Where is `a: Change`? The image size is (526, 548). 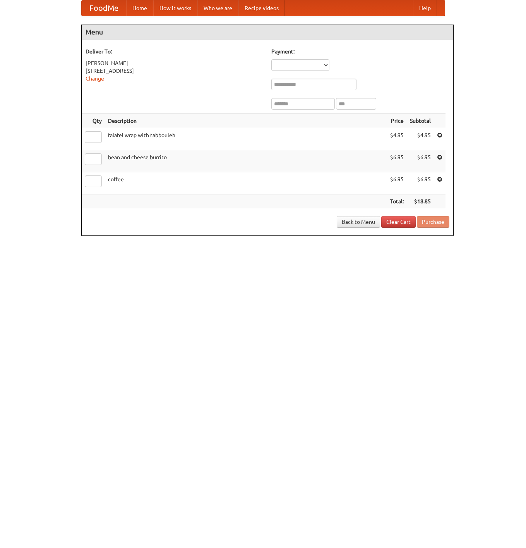 a: Change is located at coordinates (95, 79).